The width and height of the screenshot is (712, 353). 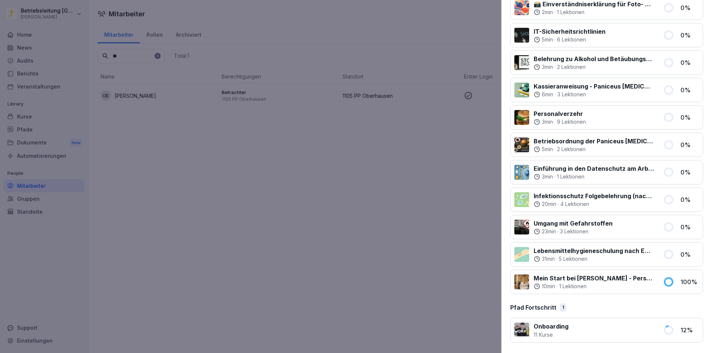 I want to click on p: 4 Lektionen, so click(x=575, y=204).